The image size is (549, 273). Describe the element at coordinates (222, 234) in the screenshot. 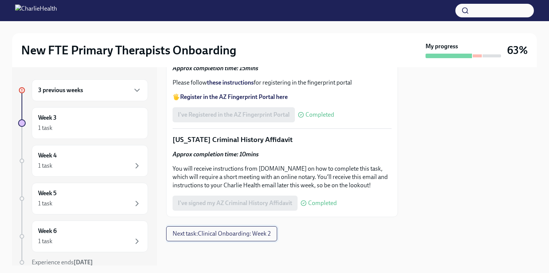

I see `a: Next task:Clinical Onboarding: Week 2` at that location.